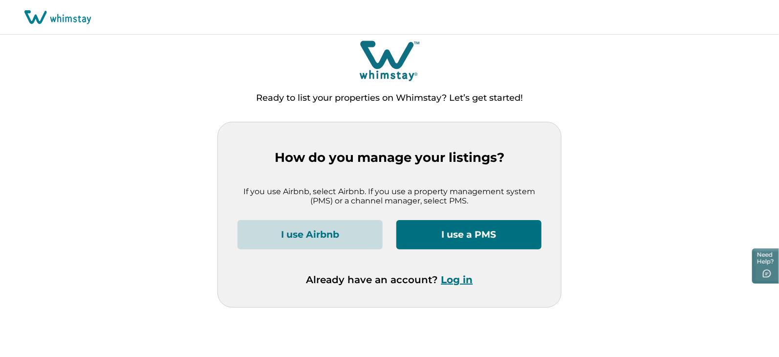 The height and width of the screenshot is (357, 779). Describe the element at coordinates (457, 280) in the screenshot. I see `button: Log in` at that location.